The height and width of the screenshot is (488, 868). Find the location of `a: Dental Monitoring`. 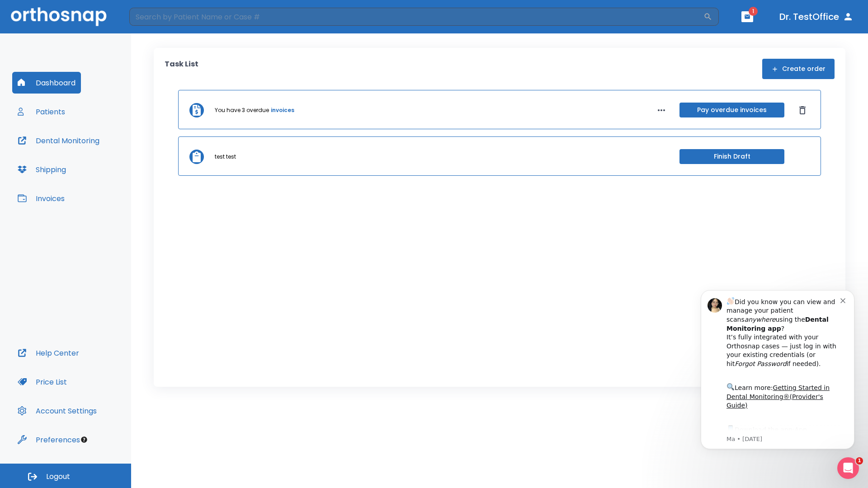

a: Dental Monitoring is located at coordinates (58, 140).